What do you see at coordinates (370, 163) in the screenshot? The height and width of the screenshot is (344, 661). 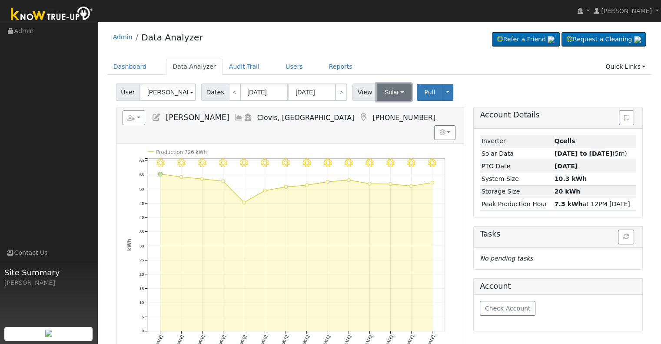 I see `i: 8/15 - Clear` at bounding box center [370, 163].